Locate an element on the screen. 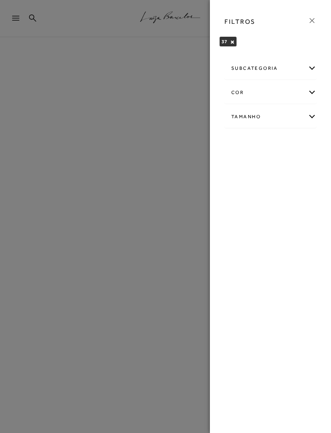 The height and width of the screenshot is (433, 331). h3: FILTROS is located at coordinates (240, 21).